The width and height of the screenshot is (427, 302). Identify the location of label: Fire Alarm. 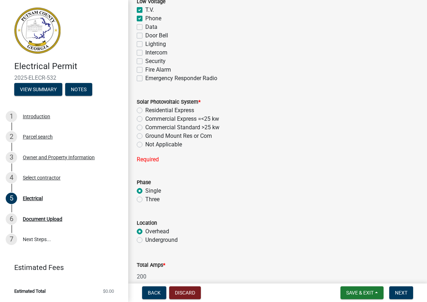
(158, 70).